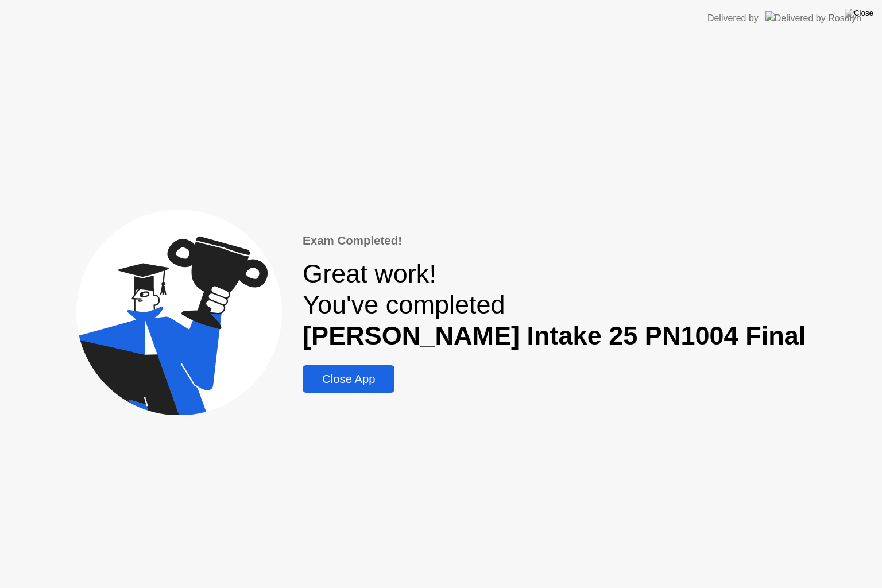 This screenshot has height=588, width=882. What do you see at coordinates (349, 379) in the screenshot?
I see `button: Close App` at bounding box center [349, 379].